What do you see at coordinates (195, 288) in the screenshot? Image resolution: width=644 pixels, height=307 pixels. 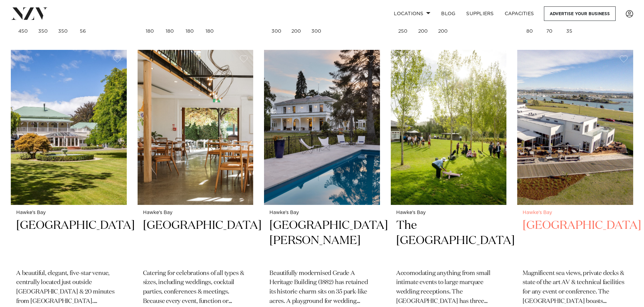 I see `p: Catering for celebrations of all types & sizes, including weddings, cocktail parties, conferences...` at bounding box center [195, 288].